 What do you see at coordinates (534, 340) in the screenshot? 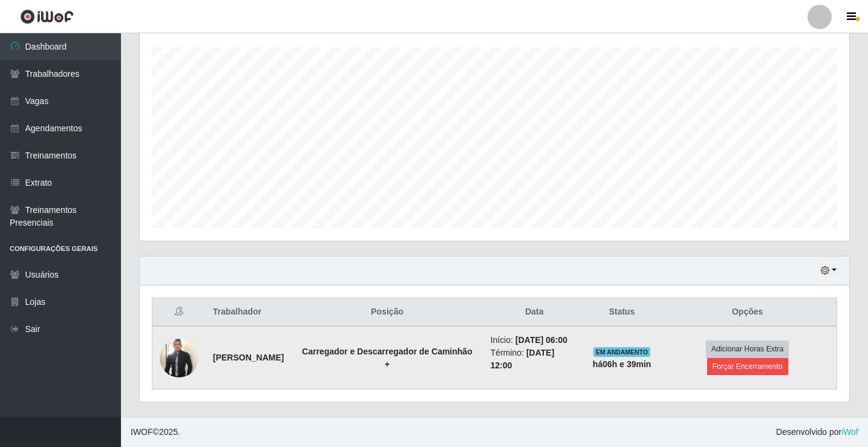
I see `li: Início:` at bounding box center [534, 340].